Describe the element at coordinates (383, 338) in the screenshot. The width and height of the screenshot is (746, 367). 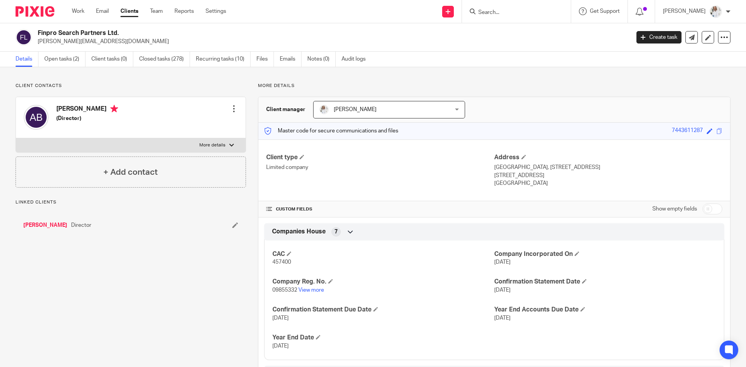
I see `h4: Year End Date` at that location.